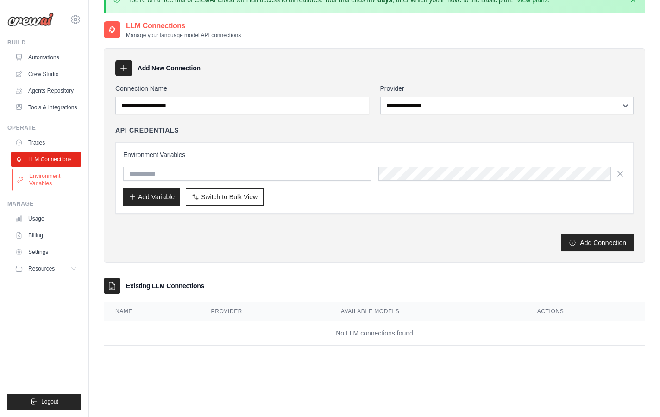 This screenshot has width=660, height=417. What do you see at coordinates (46, 107) in the screenshot?
I see `a: Tools & Integrations` at bounding box center [46, 107].